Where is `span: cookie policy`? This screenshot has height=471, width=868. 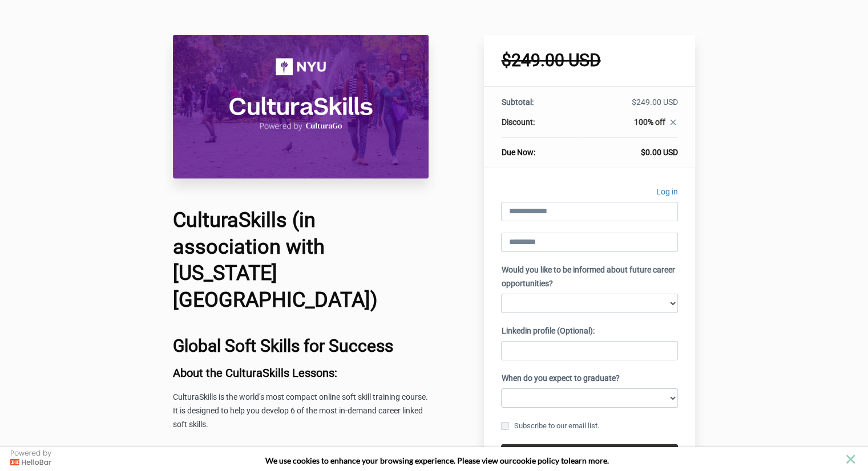 span: cookie policy is located at coordinates (535, 460).